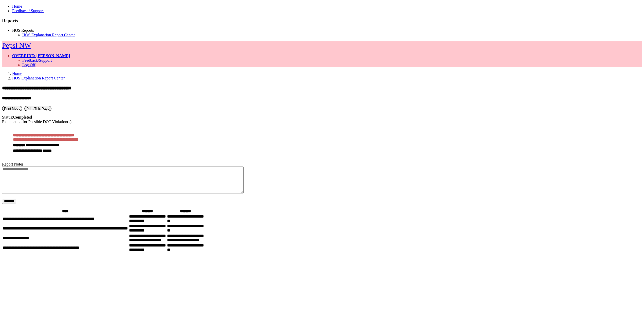 This screenshot has height=312, width=644. Describe the element at coordinates (23, 117) in the screenshot. I see `strong: Completed` at that location.